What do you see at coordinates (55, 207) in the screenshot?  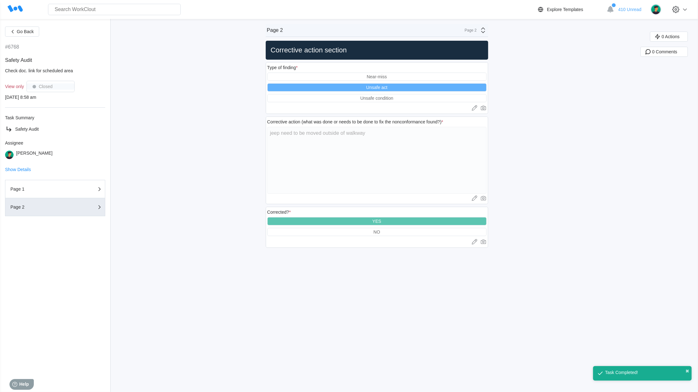 I see `button: Page 2` at bounding box center [55, 207].